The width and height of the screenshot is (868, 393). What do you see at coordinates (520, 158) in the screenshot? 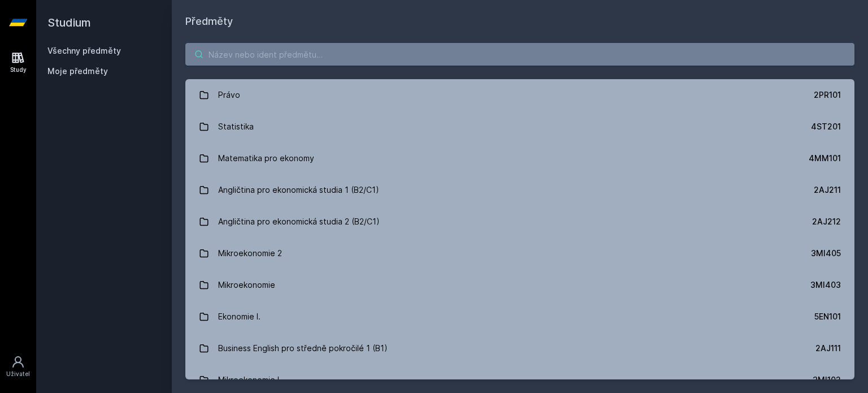
I see `a: Matematika pro ekonomy 4MM101` at bounding box center [520, 158].